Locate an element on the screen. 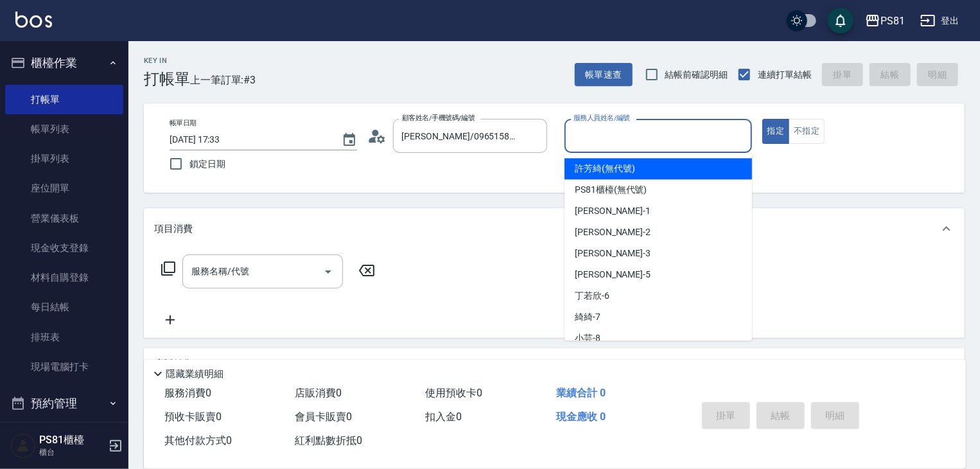  span: 預收卡販賣 0 is located at coordinates (193, 417).